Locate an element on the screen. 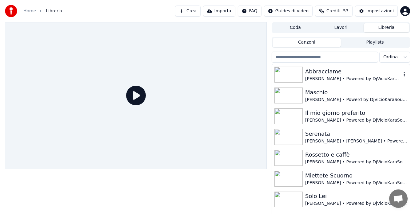 The width and height of the screenshot is (415, 214). div: Il mio giorno preferito is located at coordinates (356, 113).